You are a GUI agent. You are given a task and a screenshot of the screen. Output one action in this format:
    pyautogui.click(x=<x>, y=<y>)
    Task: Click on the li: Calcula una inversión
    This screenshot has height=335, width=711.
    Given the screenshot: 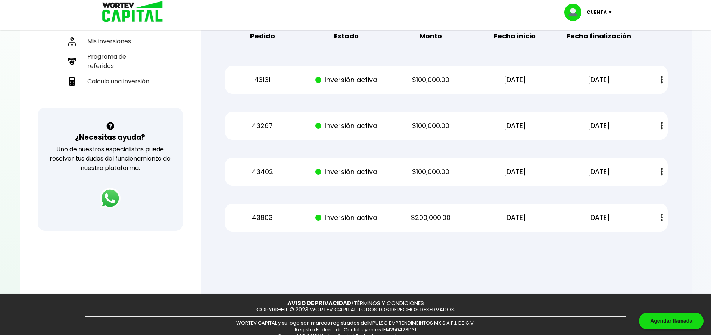 What is the action you would take?
    pyautogui.click(x=110, y=81)
    